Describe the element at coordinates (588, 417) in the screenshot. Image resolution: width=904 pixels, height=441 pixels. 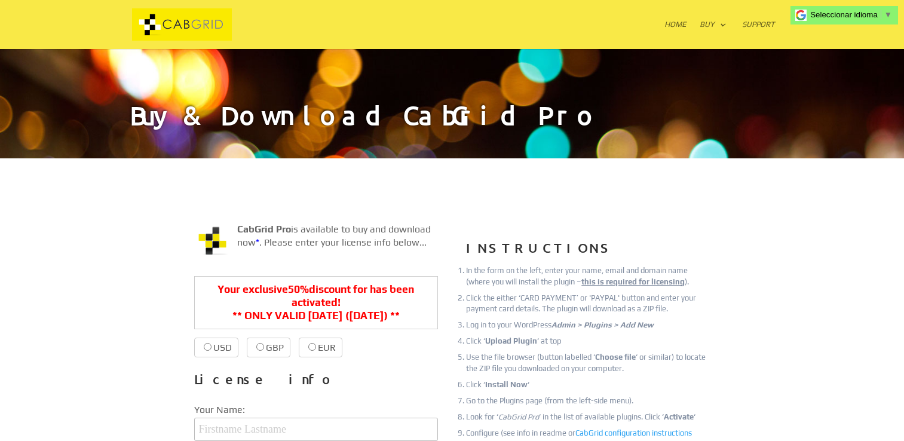
I see `li: Look for ‘ ‘ in the list of available plugins. Click ‘ ‘` at that location.